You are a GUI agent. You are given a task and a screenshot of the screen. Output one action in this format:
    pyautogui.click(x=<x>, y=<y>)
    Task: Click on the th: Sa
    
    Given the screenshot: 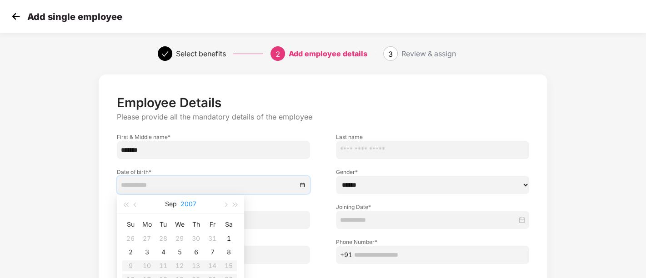 What is the action you would take?
    pyautogui.click(x=229, y=225)
    